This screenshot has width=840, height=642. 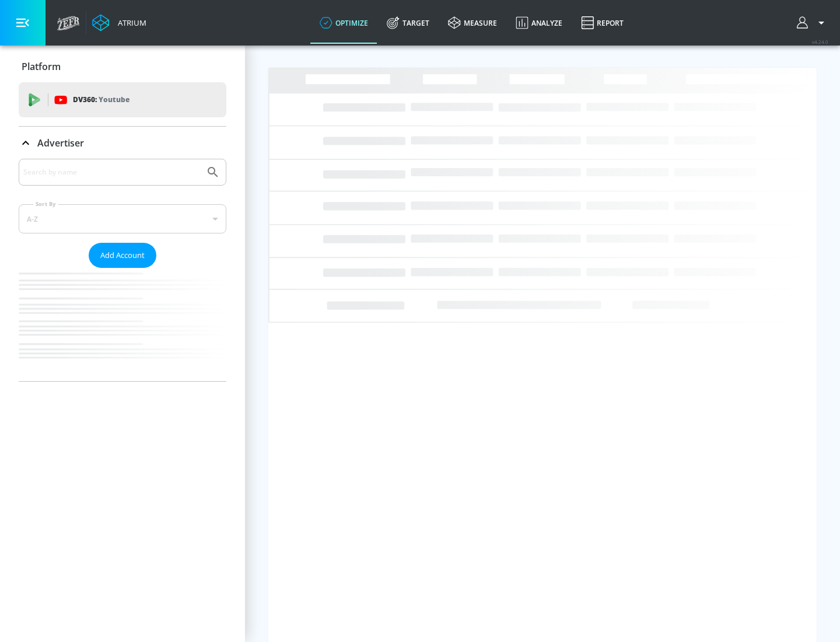 I want to click on span: Add Account, so click(x=122, y=255).